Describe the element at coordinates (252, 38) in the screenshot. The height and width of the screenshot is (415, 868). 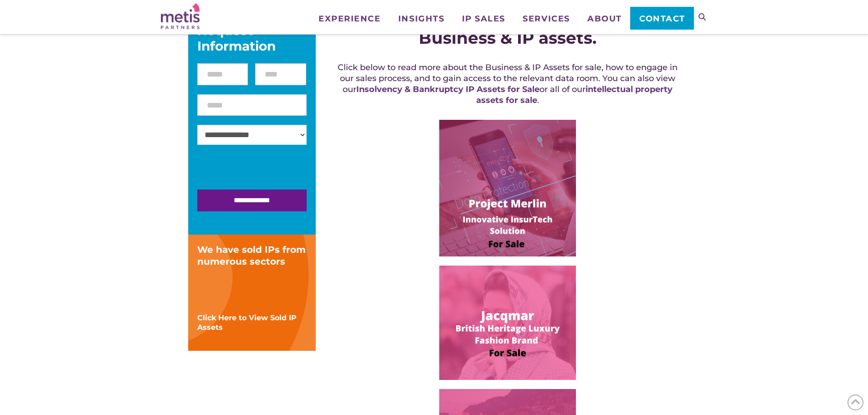
I see `div: Request Information` at that location.